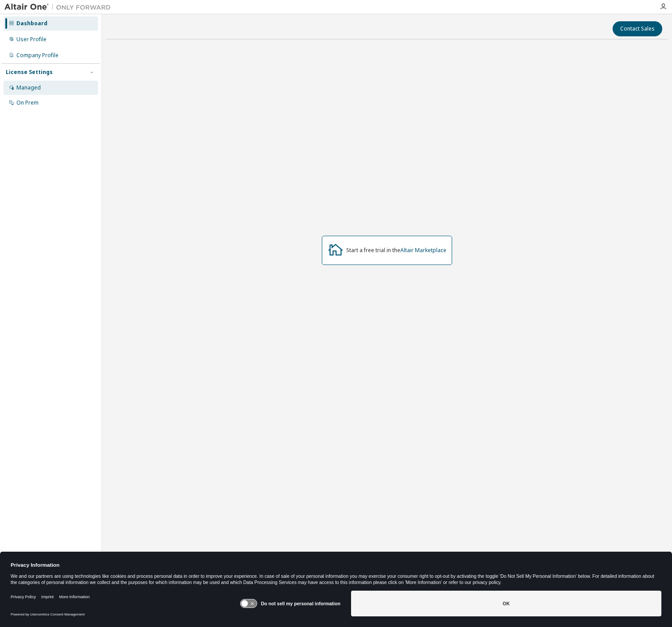  Describe the element at coordinates (37, 55) in the screenshot. I see `div: Company Profile` at that location.